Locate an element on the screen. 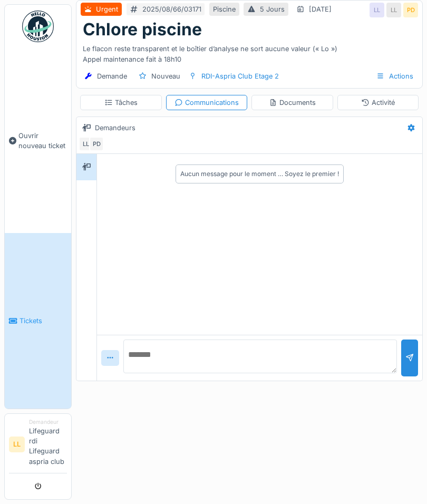 The width and height of the screenshot is (427, 504). span: Ouvrir nouveau ticket is located at coordinates (43, 141).